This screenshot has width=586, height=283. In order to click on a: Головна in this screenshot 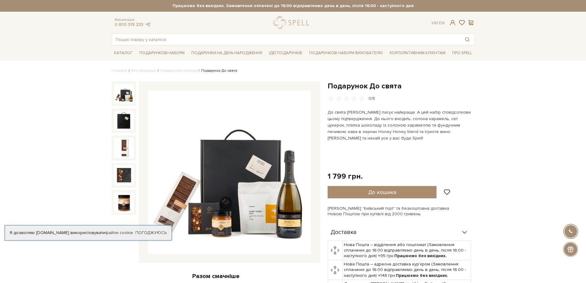, I will do `click(119, 70)`.